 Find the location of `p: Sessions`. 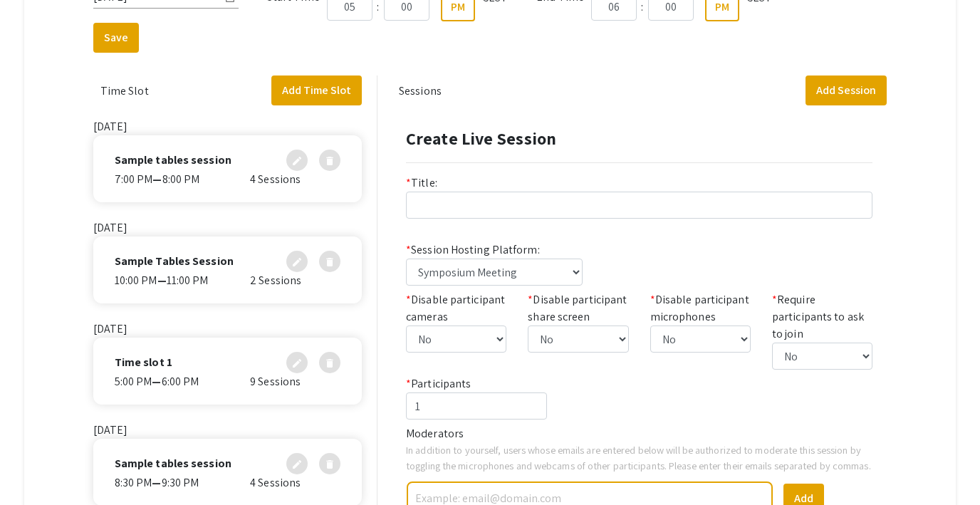

p: Sessions is located at coordinates (420, 88).